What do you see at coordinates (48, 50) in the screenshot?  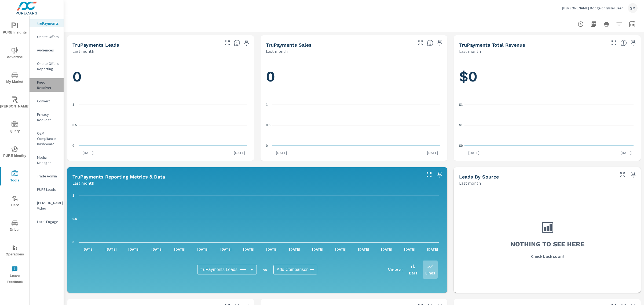 I see `p: Audiences` at bounding box center [48, 50].